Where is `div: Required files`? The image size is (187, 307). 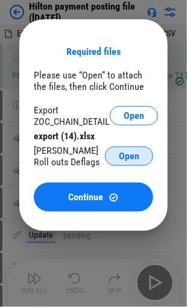 div: Required files is located at coordinates (93, 51).